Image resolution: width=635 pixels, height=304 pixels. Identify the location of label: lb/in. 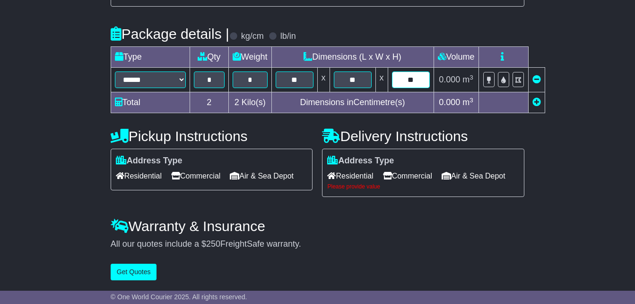
(288, 36).